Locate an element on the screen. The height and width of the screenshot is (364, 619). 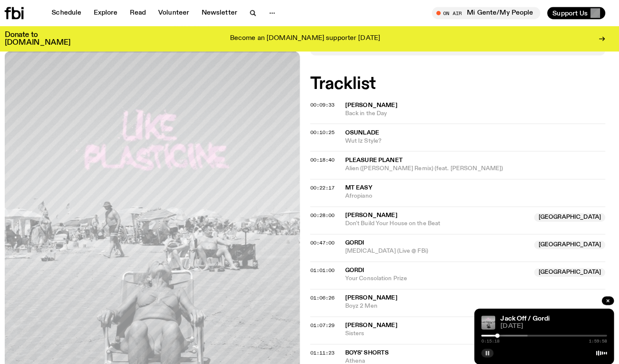
button: 00:10:25 is located at coordinates (327, 130).